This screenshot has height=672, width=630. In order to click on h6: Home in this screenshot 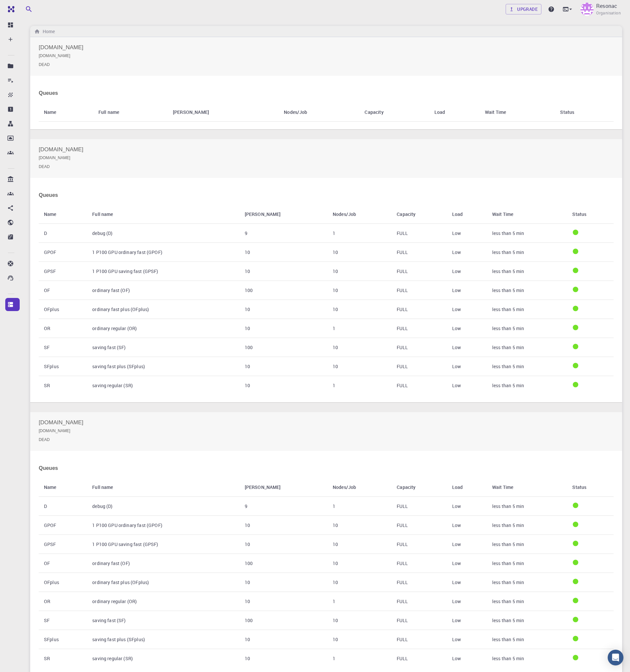, I will do `click(47, 31)`.